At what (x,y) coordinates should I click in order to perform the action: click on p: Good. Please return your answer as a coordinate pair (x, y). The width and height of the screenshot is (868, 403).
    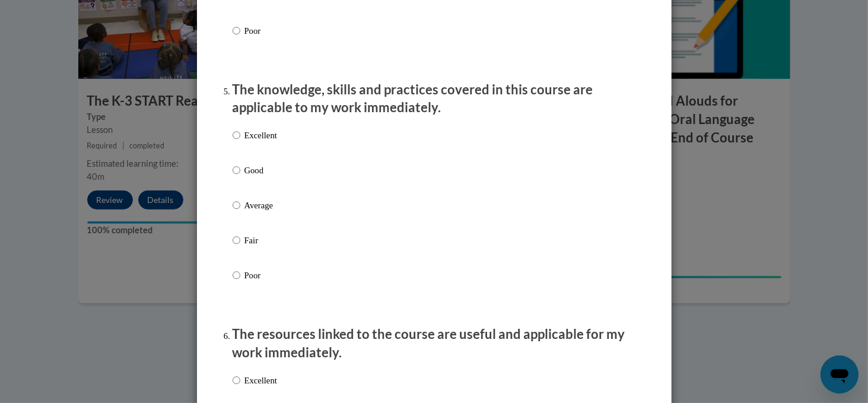
    Looking at the image, I should click on (260, 170).